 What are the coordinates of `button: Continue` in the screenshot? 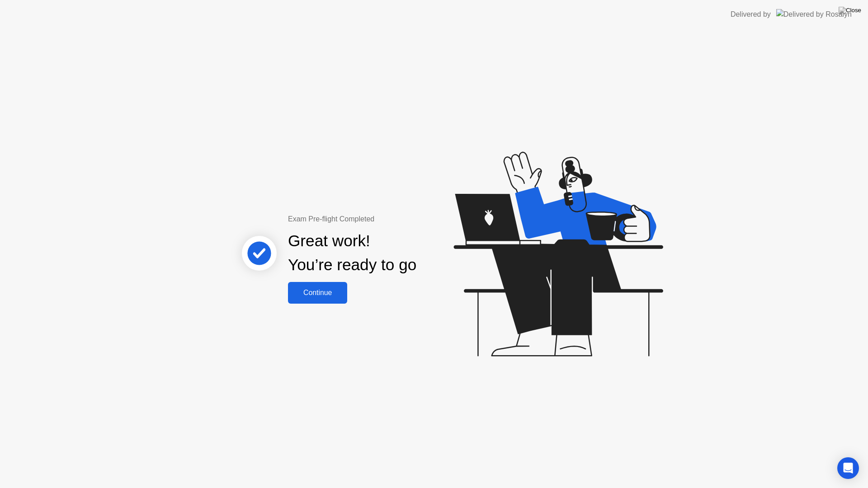 It's located at (317, 293).